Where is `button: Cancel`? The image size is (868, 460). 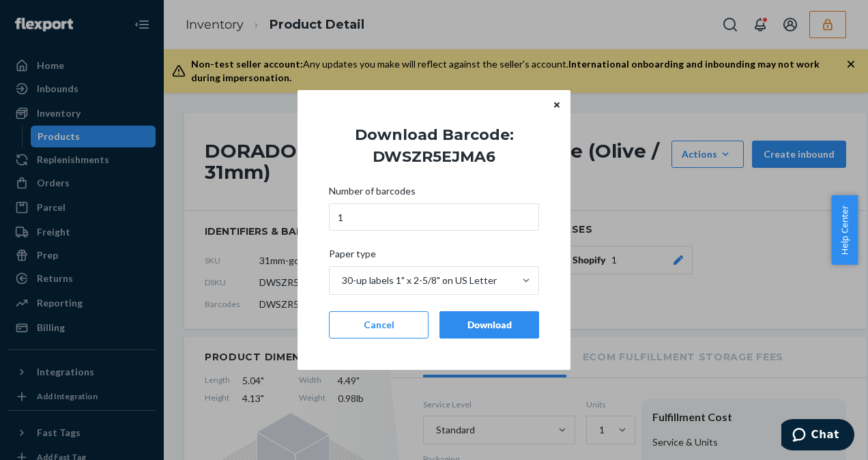
button: Cancel is located at coordinates (378, 325).